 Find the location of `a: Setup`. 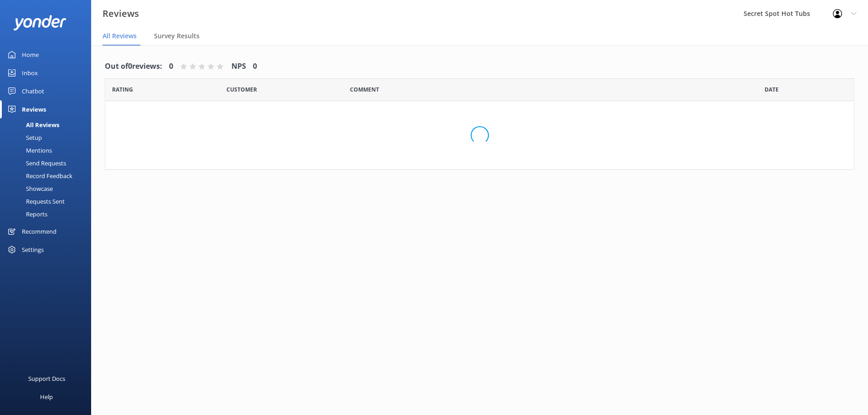

a: Setup is located at coordinates (48, 138).